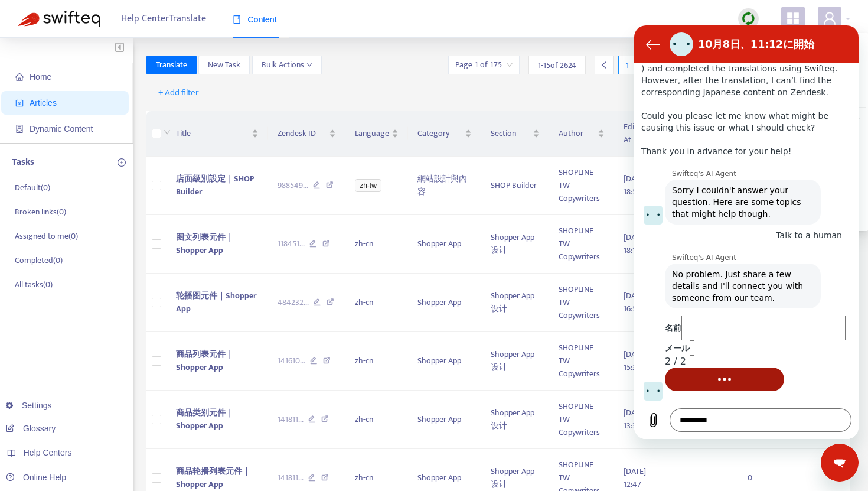 Image resolution: width=868 pixels, height=491 pixels. What do you see at coordinates (368, 186) in the screenshot?
I see `span: zh-tw` at bounding box center [368, 186].